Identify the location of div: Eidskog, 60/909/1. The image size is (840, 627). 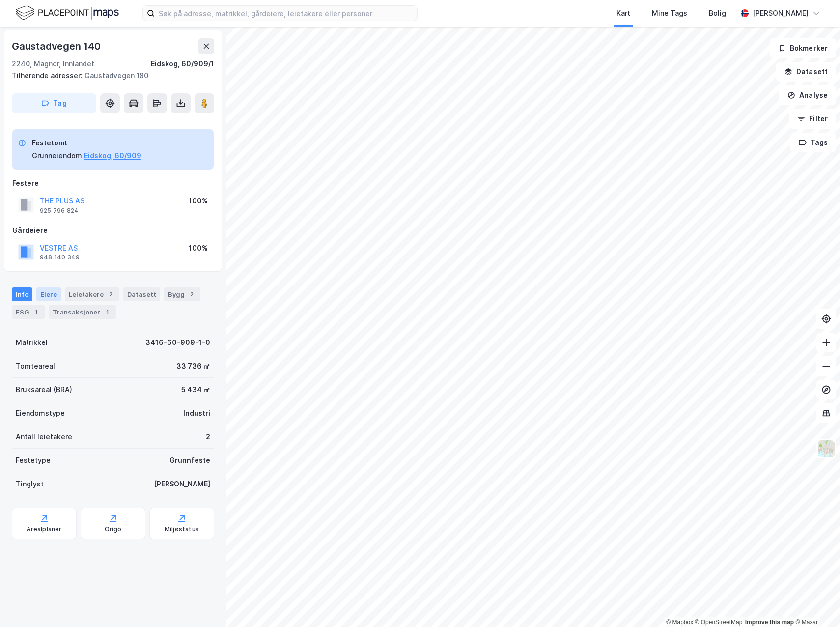
(182, 64).